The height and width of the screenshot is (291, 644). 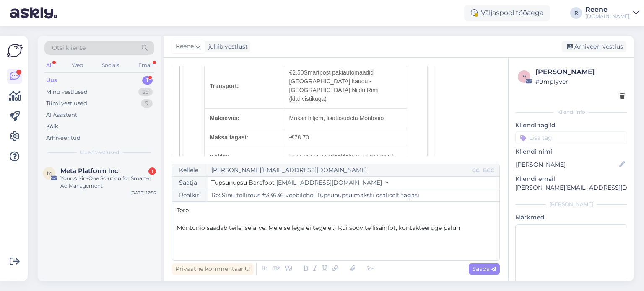 I want to click on p: Kliendi nimi, so click(x=571, y=152).